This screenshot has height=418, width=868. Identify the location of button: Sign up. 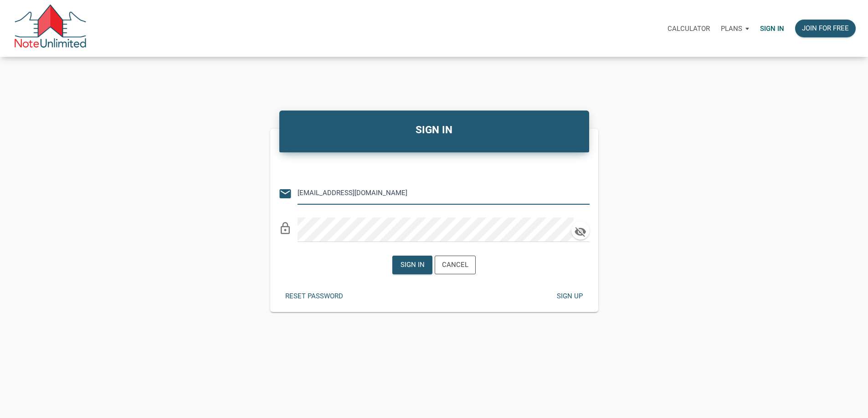
(570, 296).